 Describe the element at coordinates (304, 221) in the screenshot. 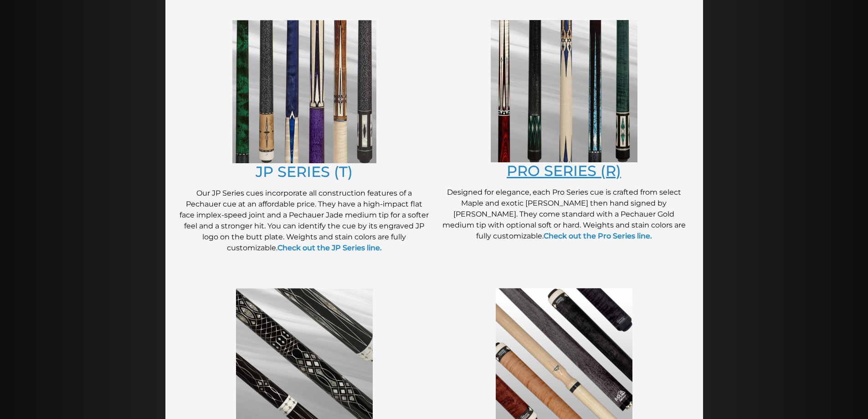

I see `p: Our JP Series cues incorporate all construction features of a Pechauer cue at an affordable price...` at that location.